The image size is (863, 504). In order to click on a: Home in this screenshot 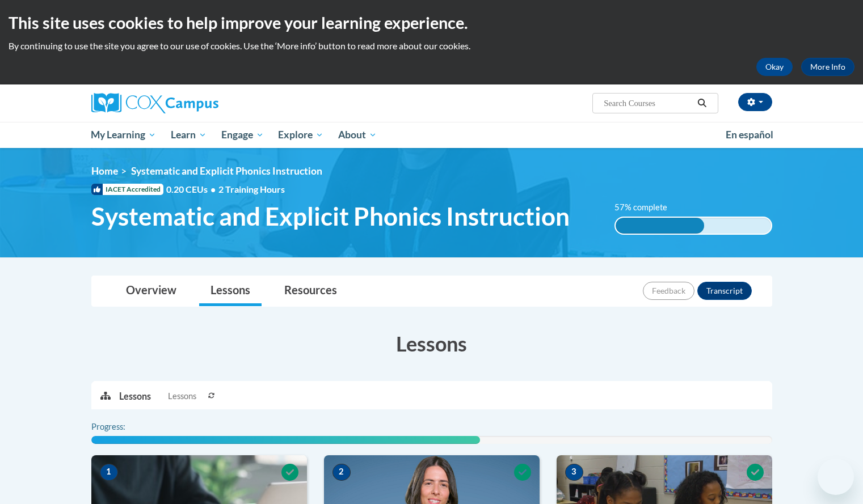, I will do `click(105, 171)`.